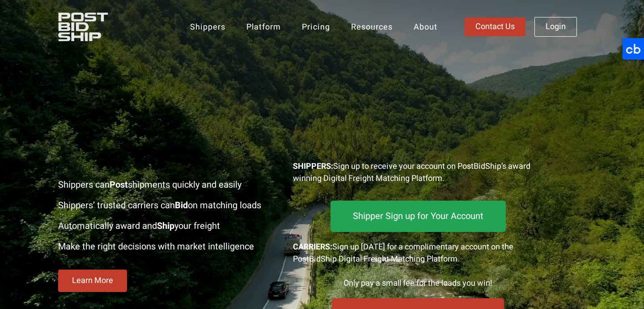  I want to click on a: About, so click(426, 27).